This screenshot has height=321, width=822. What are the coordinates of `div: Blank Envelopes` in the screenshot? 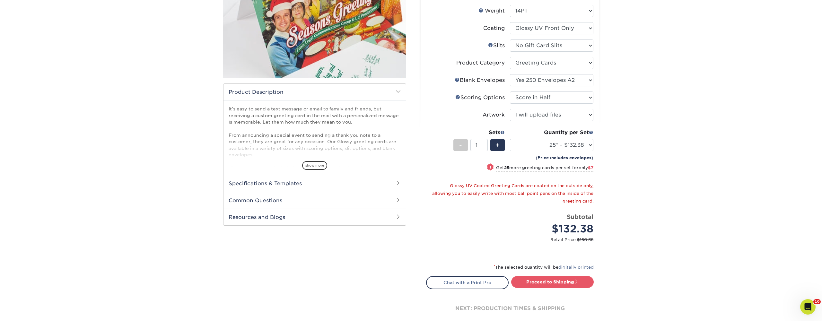 It's located at (480, 80).